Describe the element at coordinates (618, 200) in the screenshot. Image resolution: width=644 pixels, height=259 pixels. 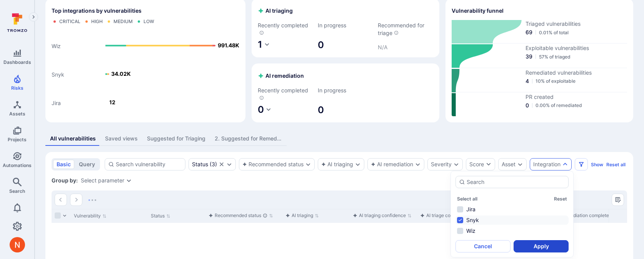
I see `button: Manage columns` at that location.